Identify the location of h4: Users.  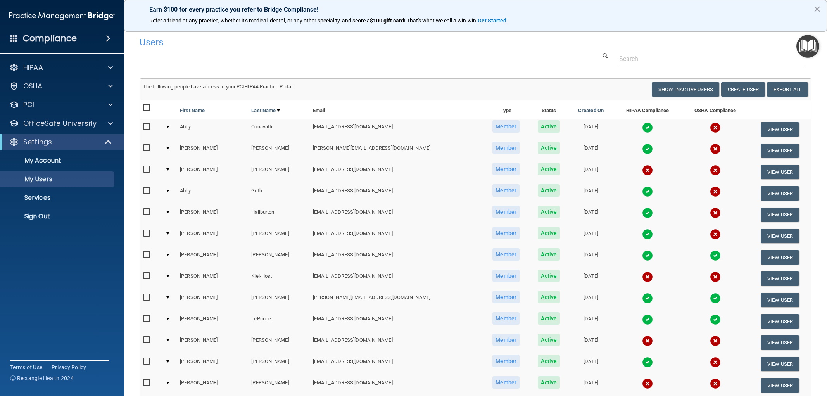
(333, 42).